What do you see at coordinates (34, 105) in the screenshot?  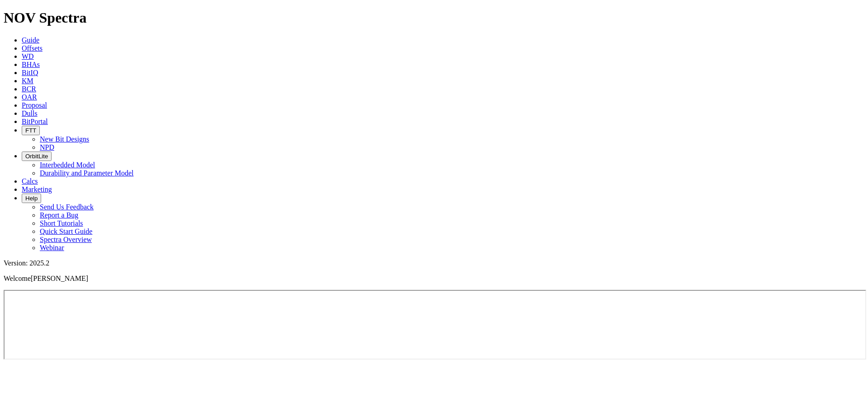 I see `a: Proposal` at bounding box center [34, 105].